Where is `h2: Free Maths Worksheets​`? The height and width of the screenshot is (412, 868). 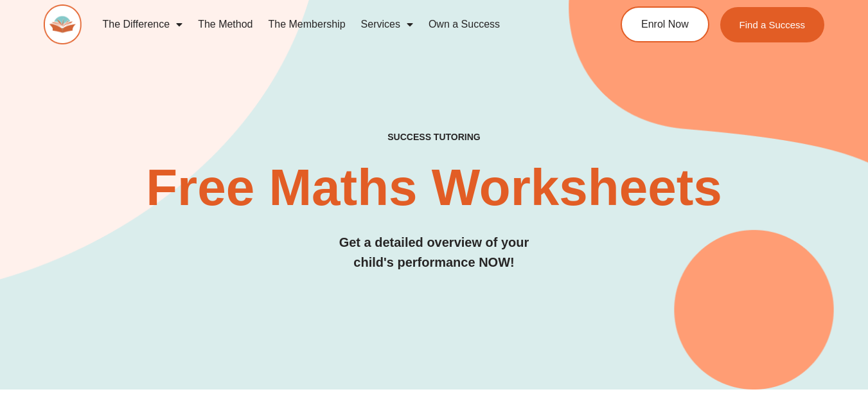 h2: Free Maths Worksheets​ is located at coordinates (435, 188).